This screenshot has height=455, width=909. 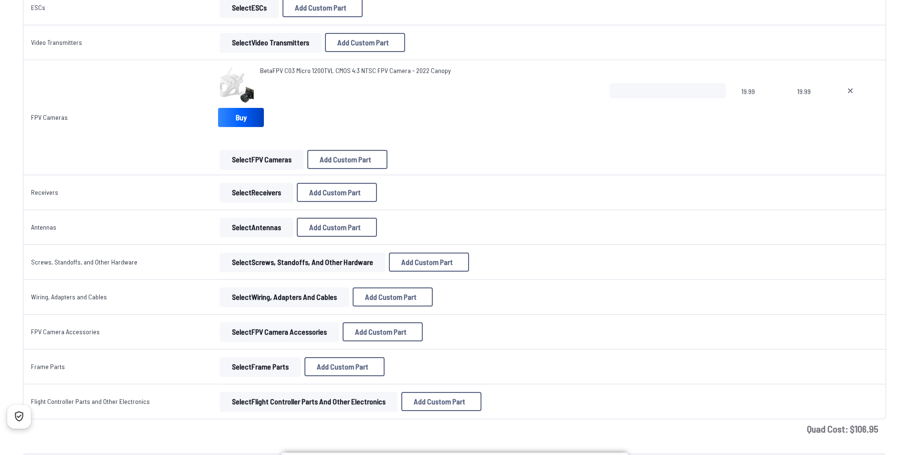 What do you see at coordinates (270, 42) in the screenshot?
I see `a: SelectVideo Transmitters` at bounding box center [270, 42].